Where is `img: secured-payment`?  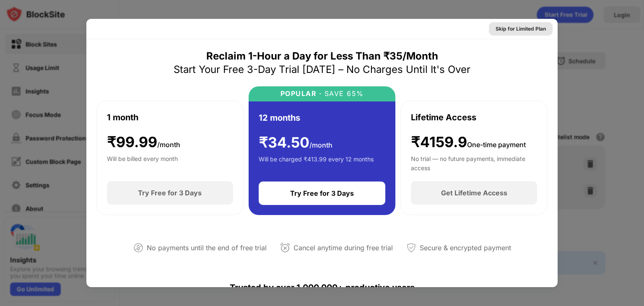
img: secured-payment is located at coordinates (411, 248).